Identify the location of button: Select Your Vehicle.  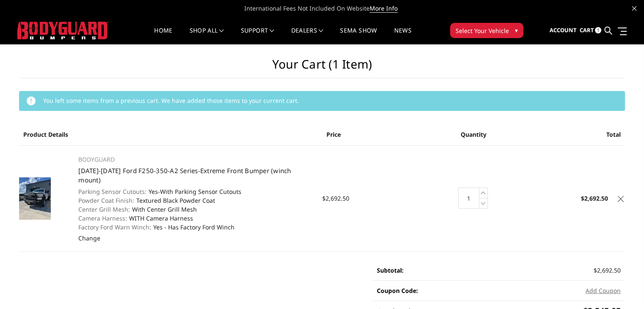
(487, 31).